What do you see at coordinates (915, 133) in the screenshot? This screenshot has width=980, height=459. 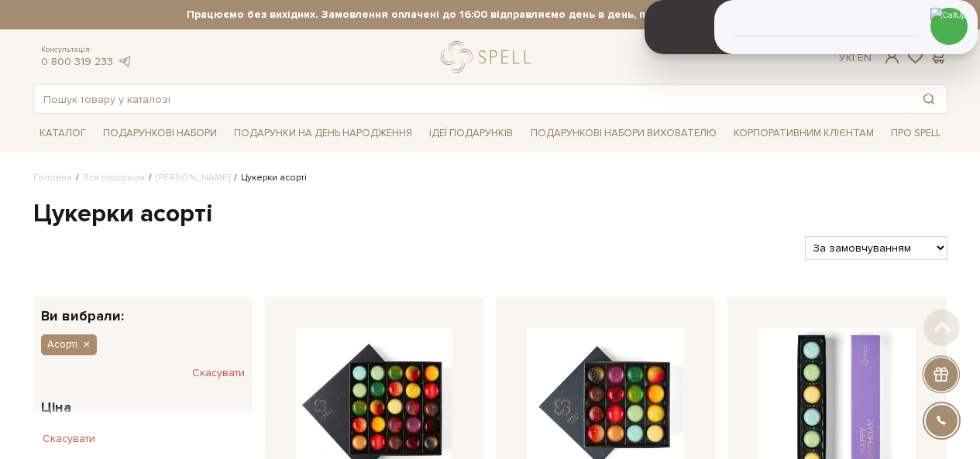 I see `a: Про Spell` at bounding box center [915, 133].